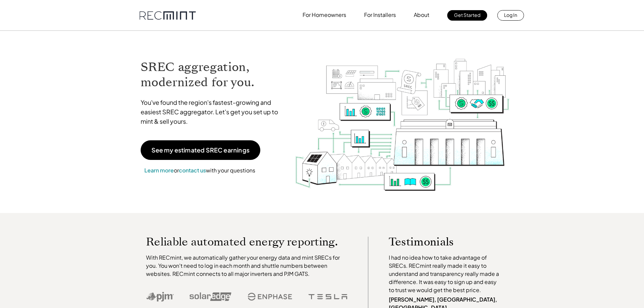 Image resolution: width=644 pixels, height=308 pixels. What do you see at coordinates (193, 170) in the screenshot?
I see `a: contact us` at bounding box center [193, 170].